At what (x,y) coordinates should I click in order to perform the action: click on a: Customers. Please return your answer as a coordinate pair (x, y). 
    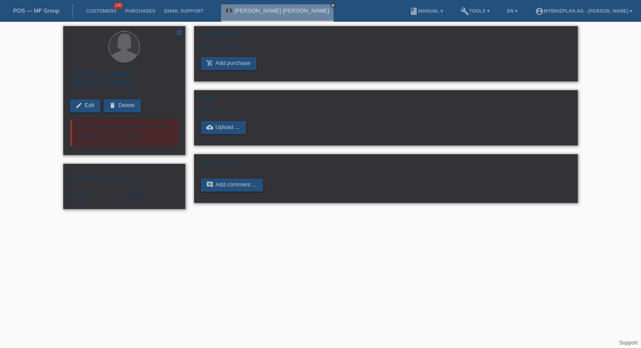
    Looking at the image, I should click on (101, 11).